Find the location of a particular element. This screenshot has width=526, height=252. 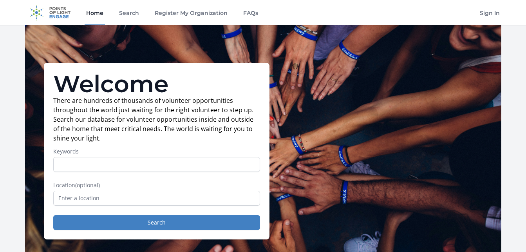

span: (optional) is located at coordinates (87, 185).